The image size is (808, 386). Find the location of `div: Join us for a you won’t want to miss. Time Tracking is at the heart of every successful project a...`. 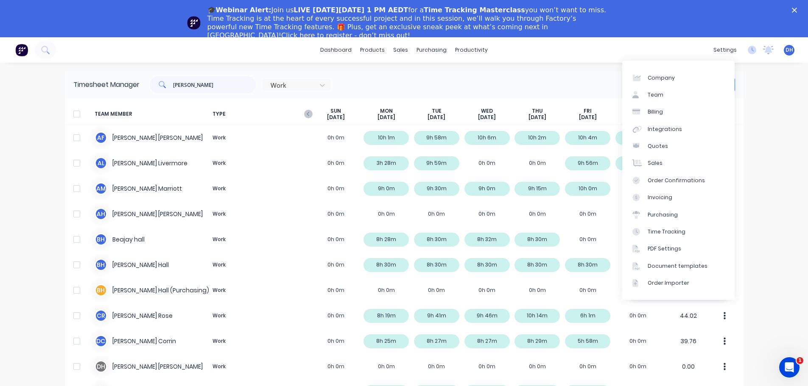

div: Join us for a you won’t want to miss. Time Tracking is at the heart of every successful project a... is located at coordinates (408, 23).